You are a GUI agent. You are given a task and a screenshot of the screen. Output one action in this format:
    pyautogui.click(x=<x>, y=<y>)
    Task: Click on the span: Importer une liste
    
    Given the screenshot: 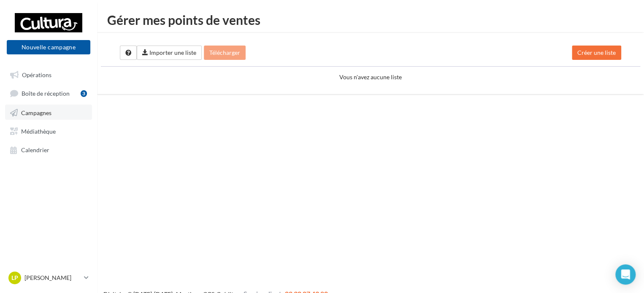 What is the action you would take?
    pyautogui.click(x=173, y=52)
    